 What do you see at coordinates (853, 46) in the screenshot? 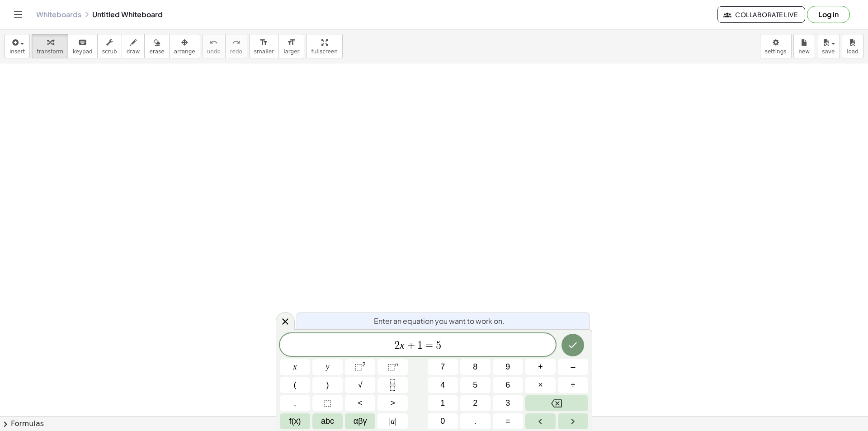
I see `button: load` at bounding box center [853, 46].